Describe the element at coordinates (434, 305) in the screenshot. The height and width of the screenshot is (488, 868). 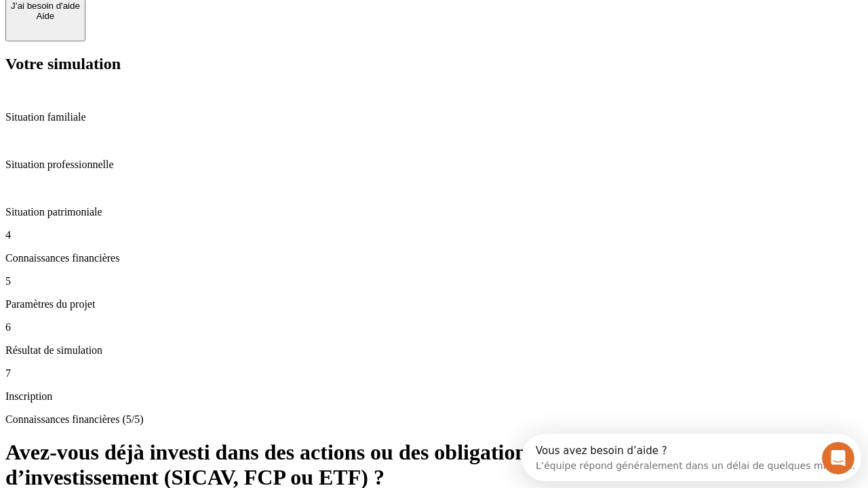
I see `p: Paramètres du projet` at that location.